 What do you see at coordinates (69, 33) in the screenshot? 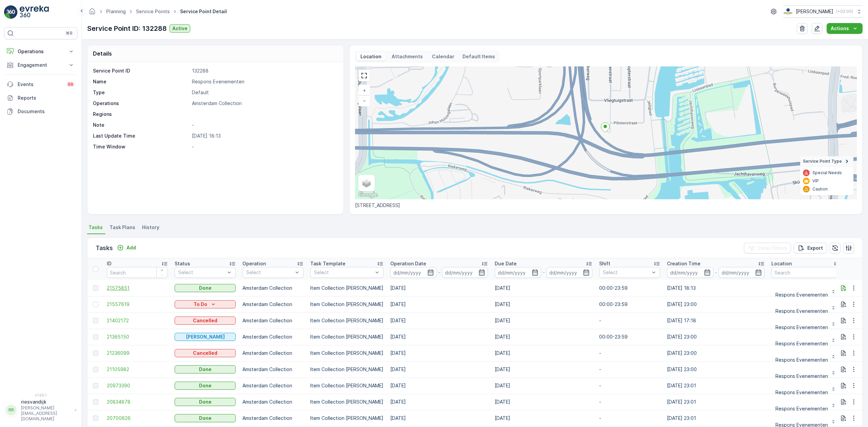
I see `p: ⌘B` at bounding box center [69, 33].